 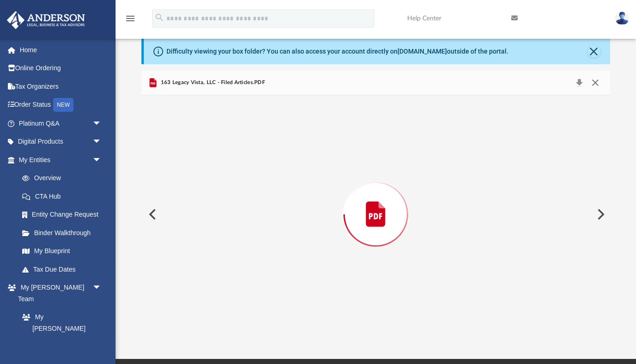 I want to click on a: menu, so click(x=131, y=21).